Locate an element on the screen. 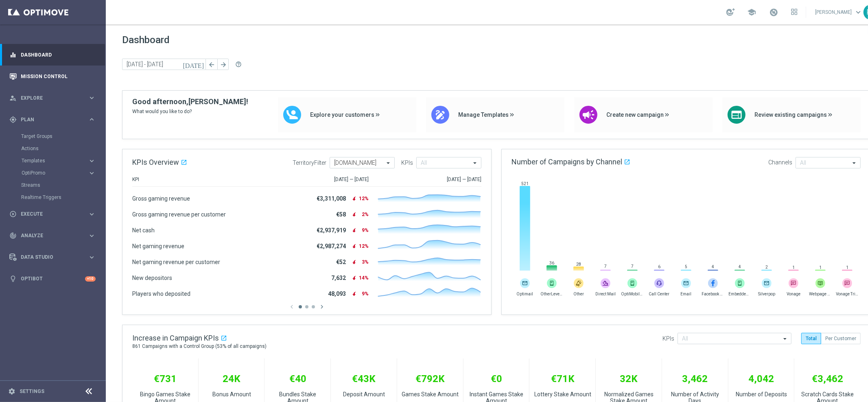 Image resolution: width=868 pixels, height=402 pixels. div: Streams is located at coordinates (63, 185).